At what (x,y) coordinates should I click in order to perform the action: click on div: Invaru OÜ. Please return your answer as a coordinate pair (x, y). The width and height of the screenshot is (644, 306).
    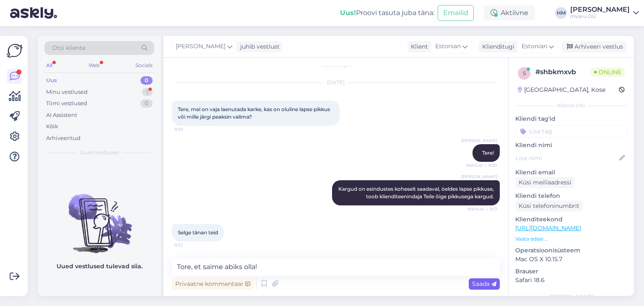
    Looking at the image, I should click on (600, 16).